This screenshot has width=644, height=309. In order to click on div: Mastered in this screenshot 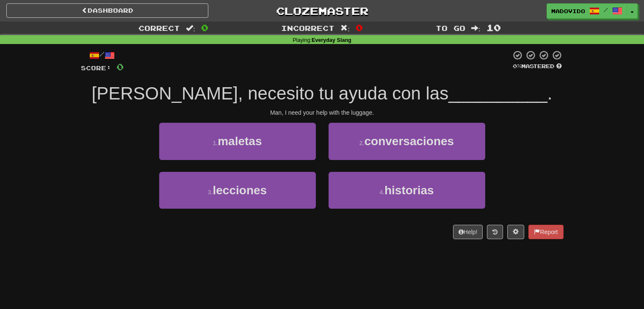, I will do `click(537, 67)`.